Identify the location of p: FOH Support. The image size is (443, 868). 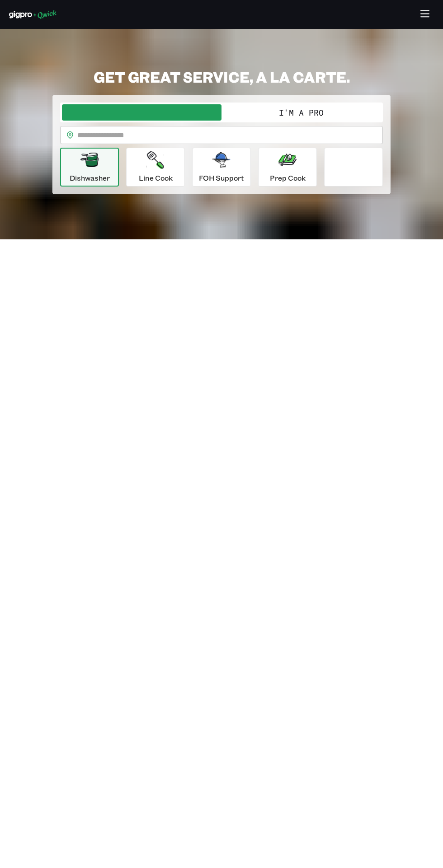
(222, 178).